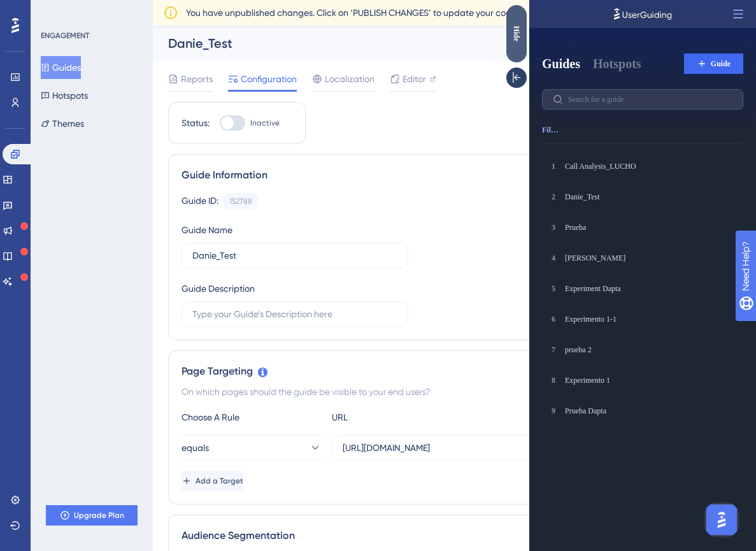 The width and height of the screenshot is (756, 551). Describe the element at coordinates (295, 256) in the screenshot. I see `input: Type your Guide’s Name here` at that location.